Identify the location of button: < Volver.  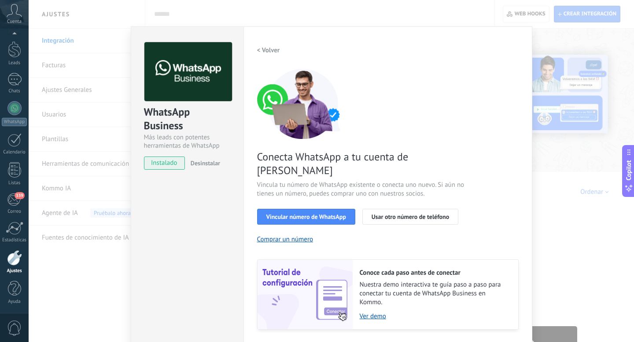
(269, 50).